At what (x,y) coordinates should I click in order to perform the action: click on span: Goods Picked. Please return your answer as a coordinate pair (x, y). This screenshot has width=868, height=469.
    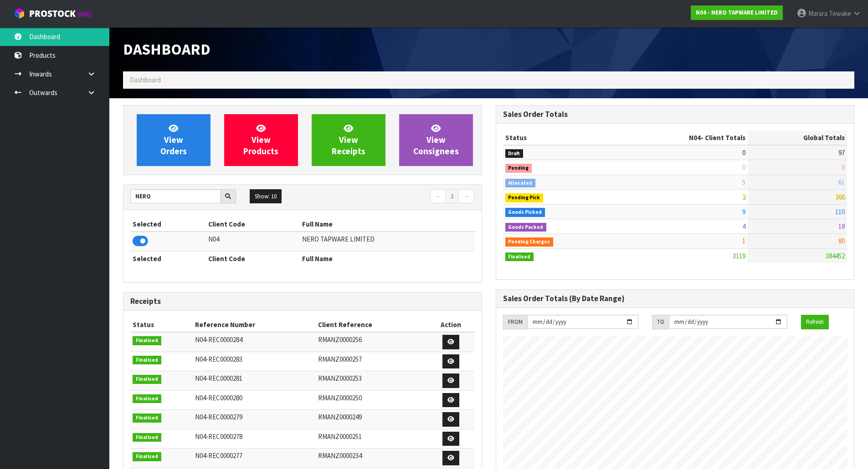
    Looking at the image, I should click on (525, 213).